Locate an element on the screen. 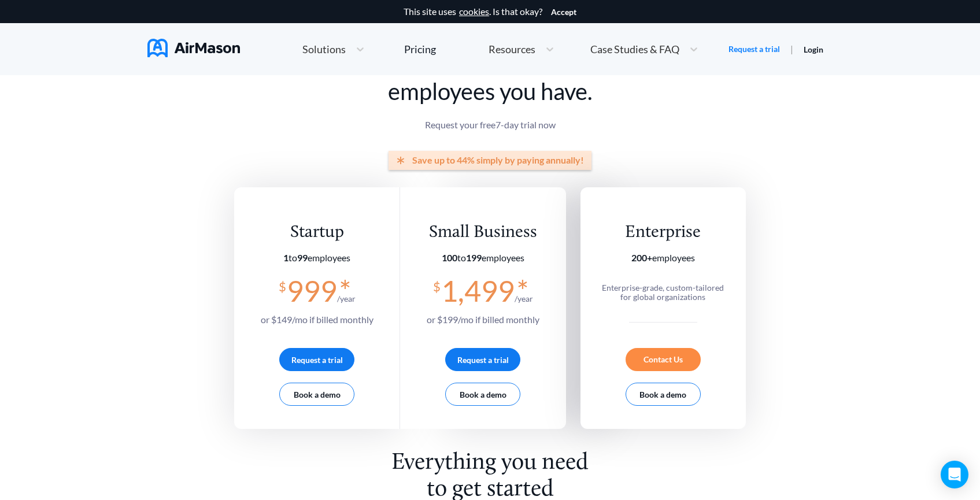 The image size is (980, 500). b: 199 is located at coordinates (474, 257).